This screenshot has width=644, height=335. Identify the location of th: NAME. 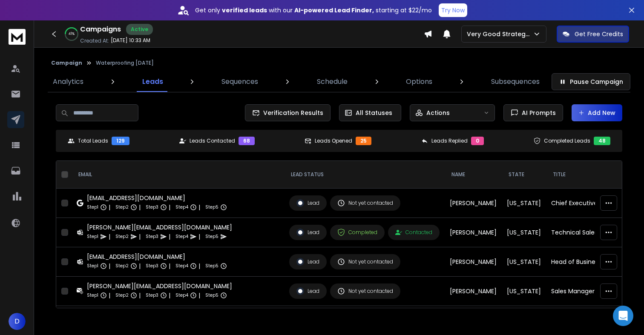
(474, 175).